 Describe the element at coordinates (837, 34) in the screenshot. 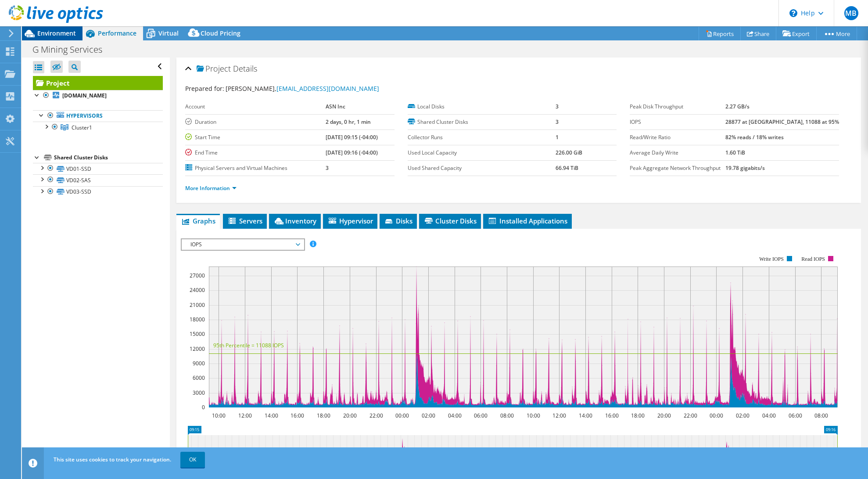

I see `a: More` at that location.